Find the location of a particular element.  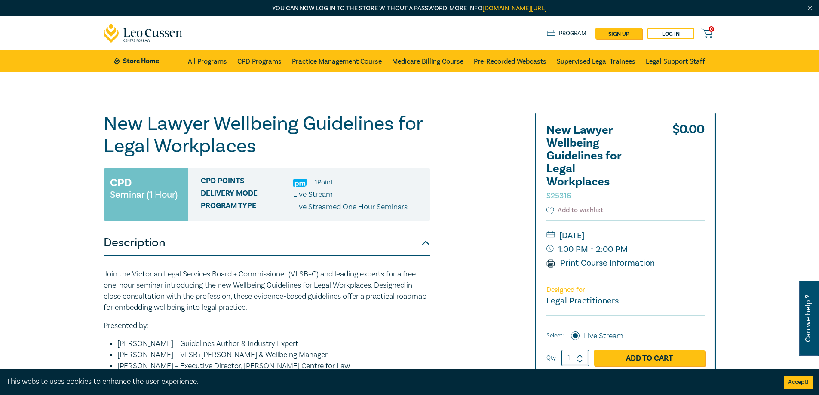

div: Close is located at coordinates (810, 8).